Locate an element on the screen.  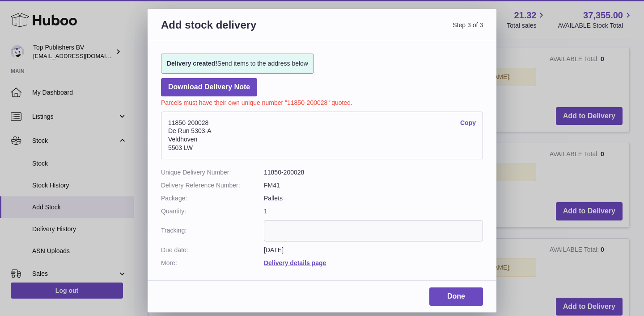
a: Delivery details page is located at coordinates (295, 263).